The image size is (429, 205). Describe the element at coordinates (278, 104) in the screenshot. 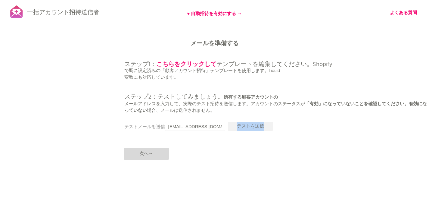

I see `font: アカウントのステータスが` at that location.